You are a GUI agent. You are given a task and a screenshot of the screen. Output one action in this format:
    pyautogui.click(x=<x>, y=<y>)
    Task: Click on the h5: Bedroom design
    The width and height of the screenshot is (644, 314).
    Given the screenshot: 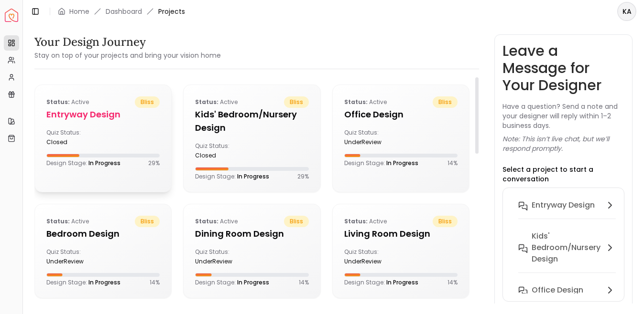 What is the action you would take?
    pyautogui.click(x=103, y=234)
    